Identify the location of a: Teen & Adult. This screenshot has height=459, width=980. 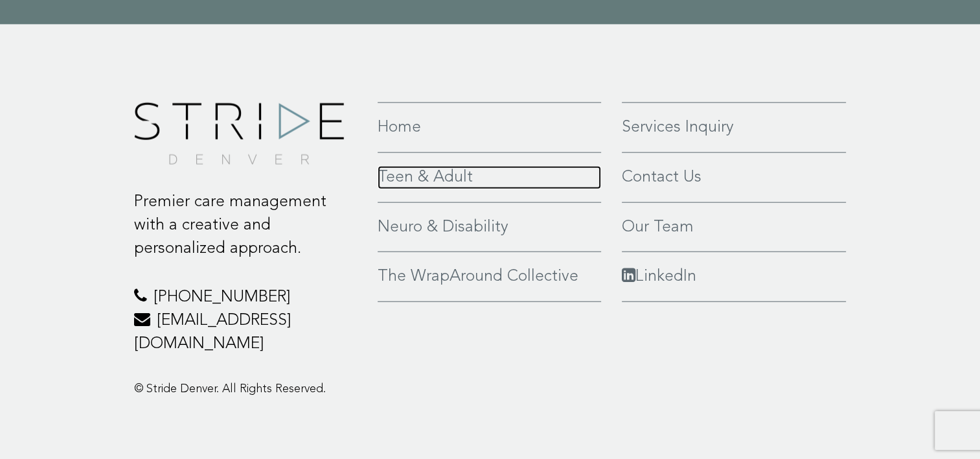
(489, 178).